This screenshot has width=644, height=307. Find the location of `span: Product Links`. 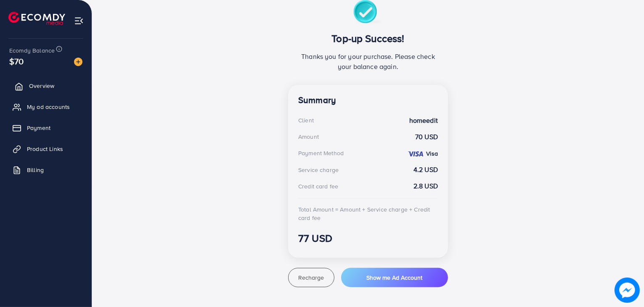

span: Product Links is located at coordinates (45, 149).